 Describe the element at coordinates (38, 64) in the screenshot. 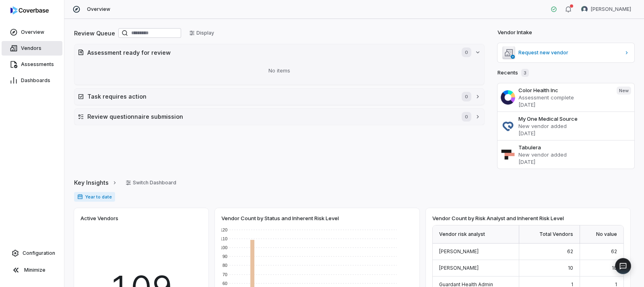

I see `span: Assessments` at that location.